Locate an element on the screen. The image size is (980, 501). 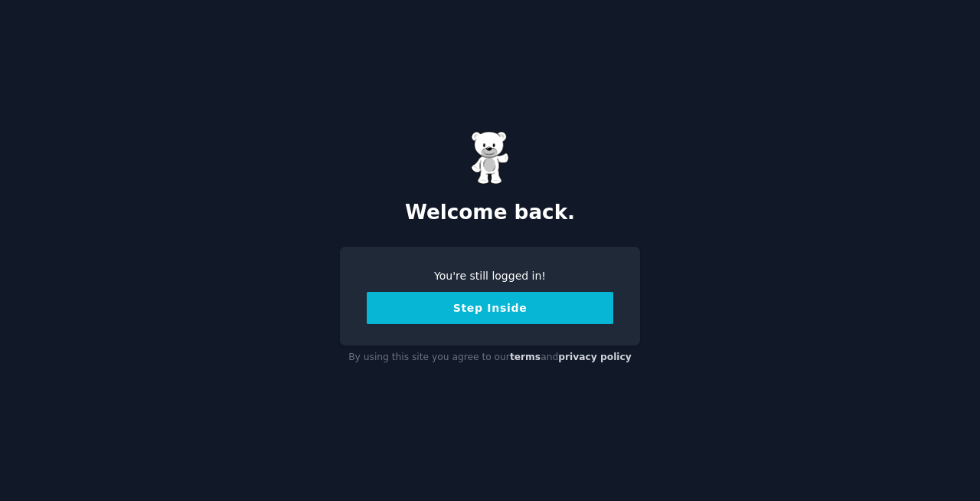
a: Step Inside is located at coordinates (490, 308).